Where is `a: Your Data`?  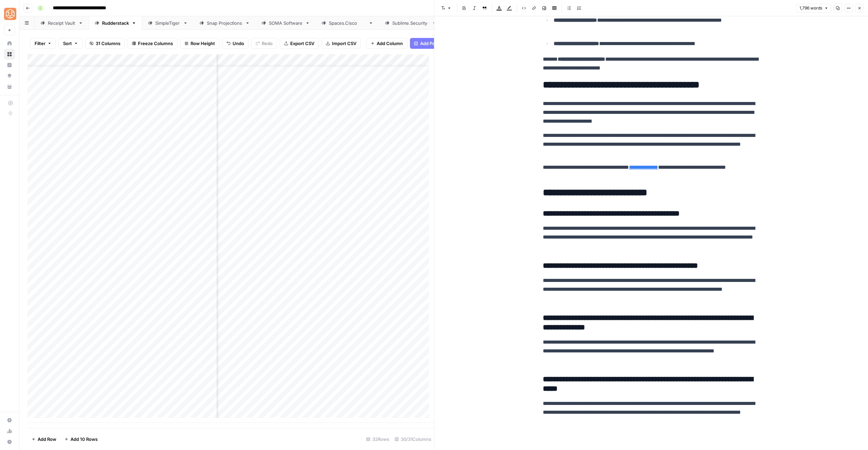
a: Your Data is located at coordinates (9, 87).